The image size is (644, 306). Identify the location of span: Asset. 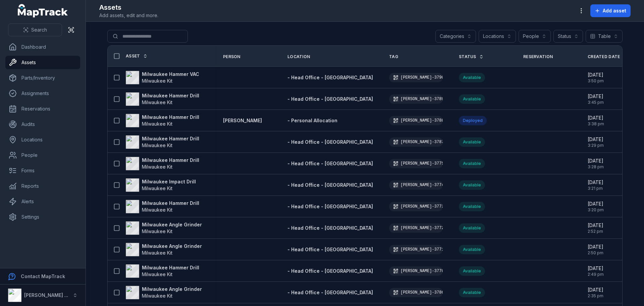
(133, 56).